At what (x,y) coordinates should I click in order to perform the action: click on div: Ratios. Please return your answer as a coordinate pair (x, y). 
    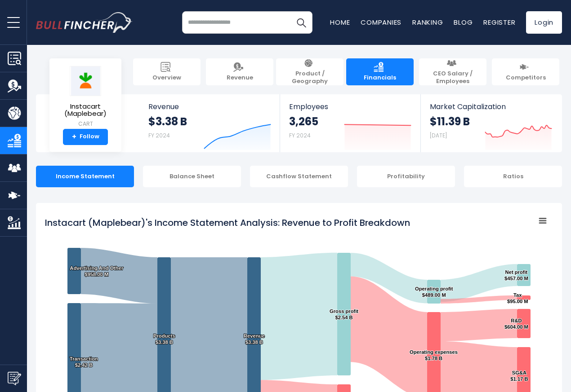
    Looking at the image, I should click on (513, 177).